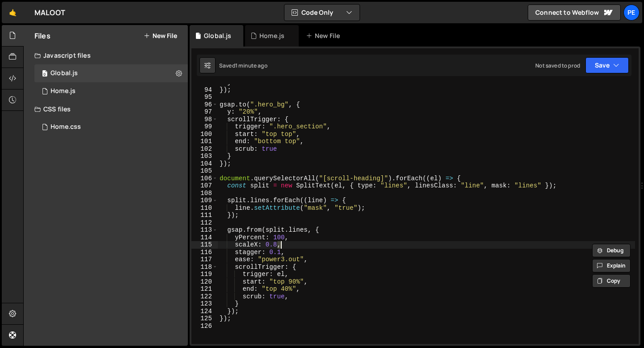 The image size is (644, 348). I want to click on a: Connect to Webflow, so click(574, 12).